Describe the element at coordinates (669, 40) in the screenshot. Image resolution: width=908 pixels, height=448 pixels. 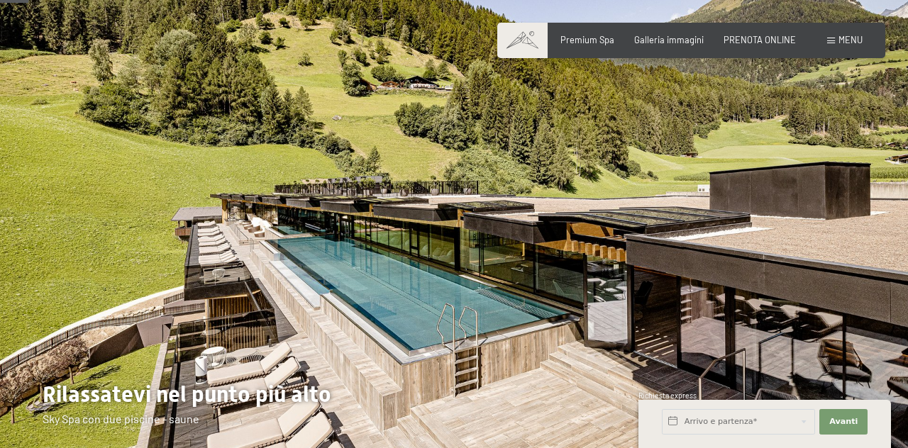
I see `span: Galleria immagini` at that location.